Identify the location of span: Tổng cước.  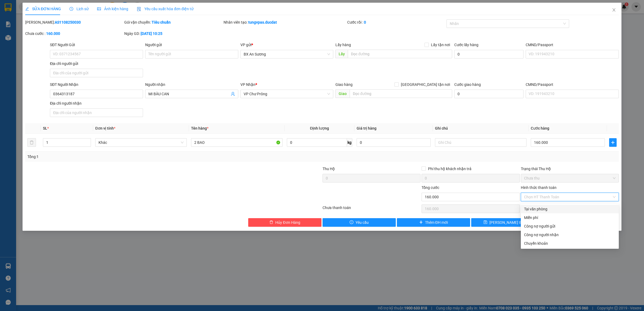
(430, 187).